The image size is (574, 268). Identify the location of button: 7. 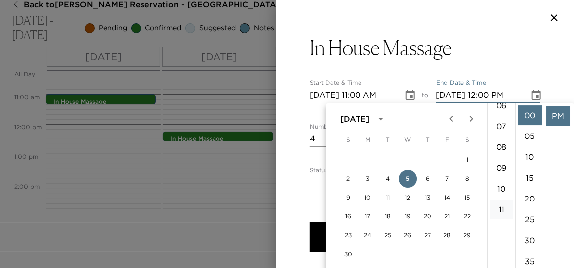
(448, 179).